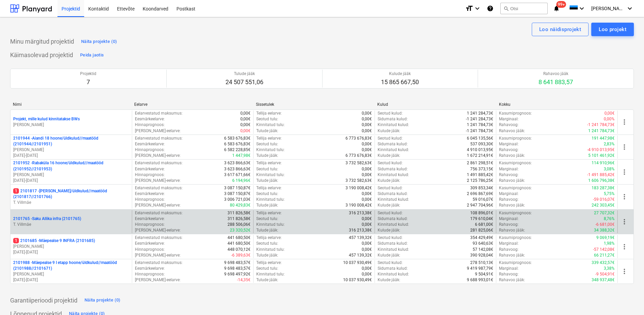 This screenshot has width=644, height=315. What do you see at coordinates (240, 230) in the screenshot?
I see `p: 23 320,52€` at bounding box center [240, 230].